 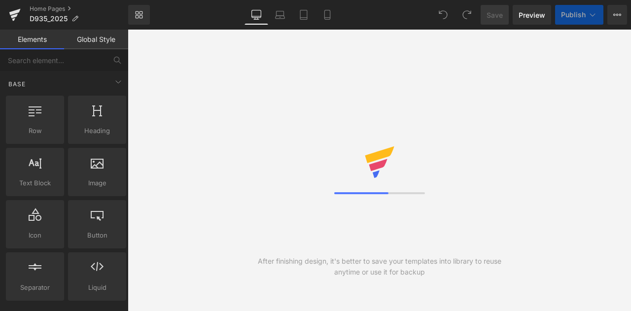 What do you see at coordinates (35, 131) in the screenshot?
I see `span: Row` at bounding box center [35, 131].